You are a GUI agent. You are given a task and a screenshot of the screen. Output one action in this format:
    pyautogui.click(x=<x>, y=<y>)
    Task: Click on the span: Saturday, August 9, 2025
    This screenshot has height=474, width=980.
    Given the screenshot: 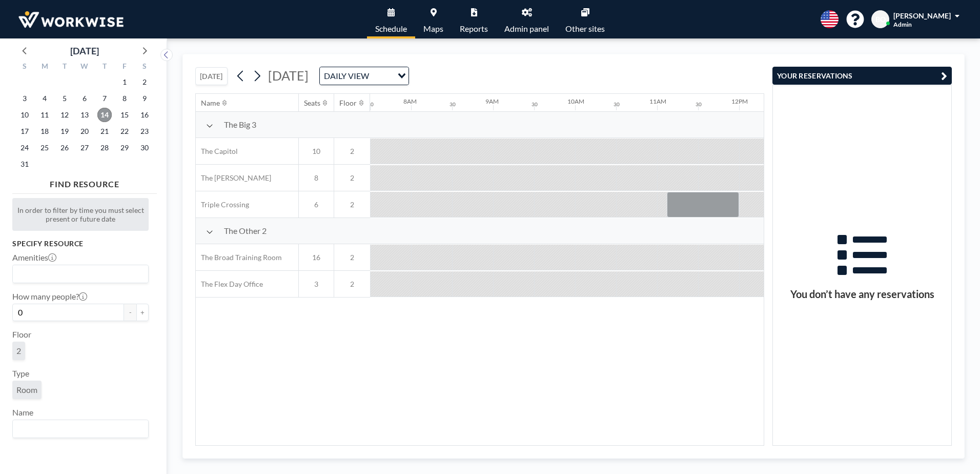 What is the action you would take?
    pyautogui.click(x=145, y=98)
    